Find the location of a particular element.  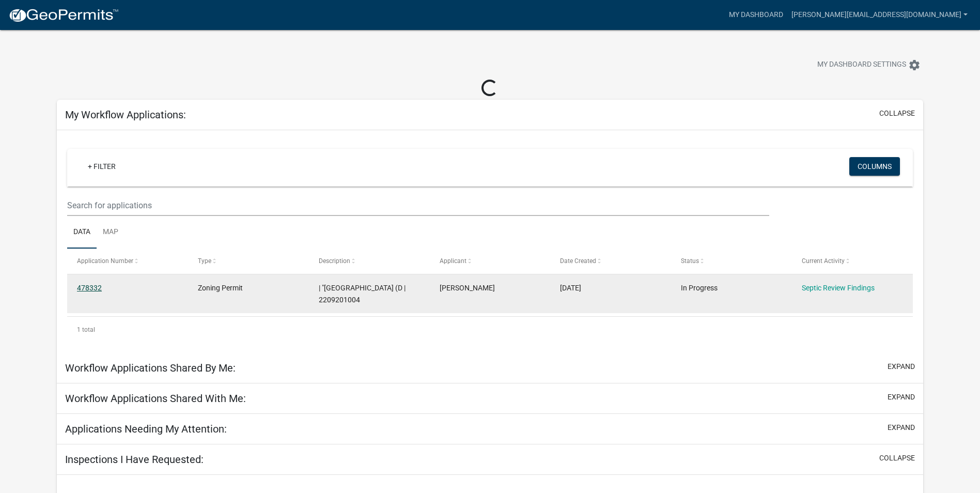

input: Search for applications is located at coordinates (418, 205).